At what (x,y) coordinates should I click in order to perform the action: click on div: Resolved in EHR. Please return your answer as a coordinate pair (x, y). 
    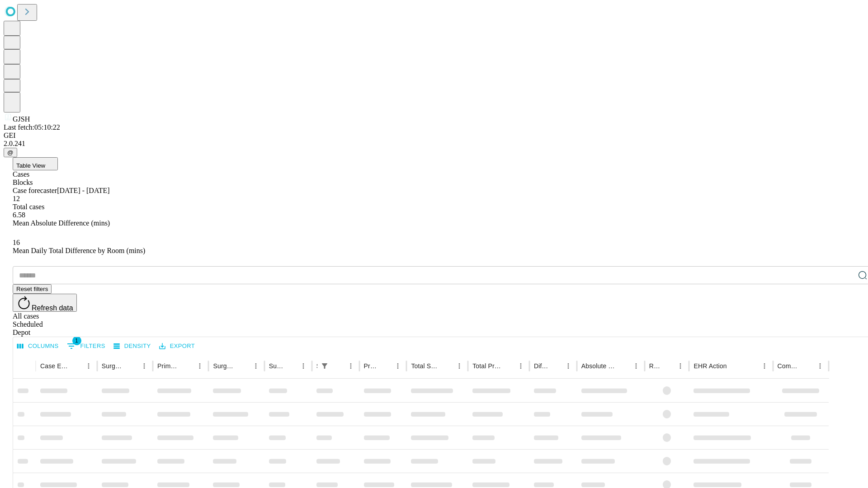
    Looking at the image, I should click on (655, 366).